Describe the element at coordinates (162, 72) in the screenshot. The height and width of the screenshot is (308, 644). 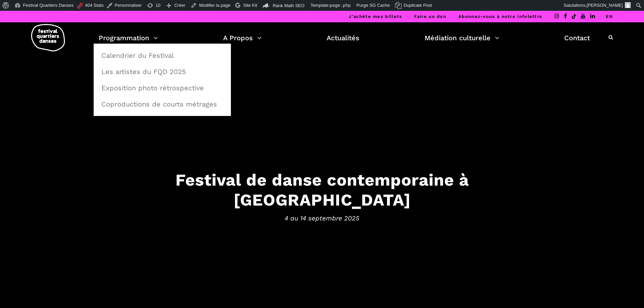
I see `a: Les artistes du FQD 2025` at that location.